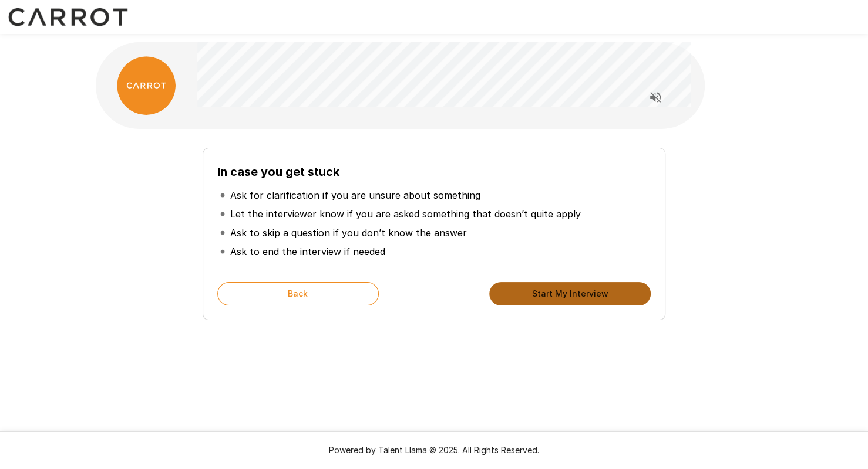 The width and height of the screenshot is (868, 469). I want to click on button: Back, so click(298, 294).